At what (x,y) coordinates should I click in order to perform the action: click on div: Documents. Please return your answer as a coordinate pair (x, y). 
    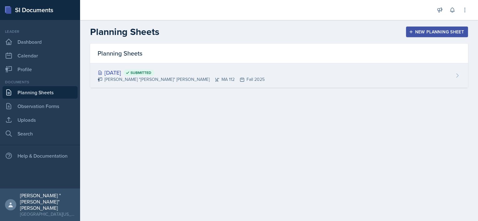
    Looking at the image, I should click on (40, 82).